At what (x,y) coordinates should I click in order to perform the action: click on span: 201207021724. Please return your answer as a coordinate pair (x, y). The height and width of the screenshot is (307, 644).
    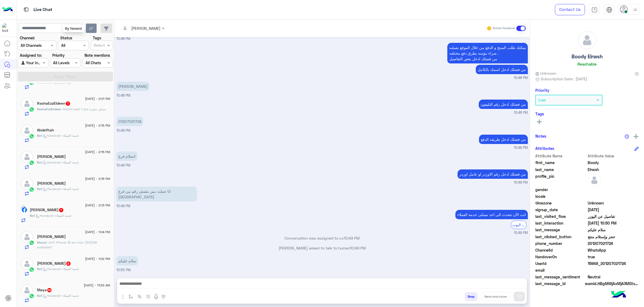
    Looking at the image, I should click on (612, 243).